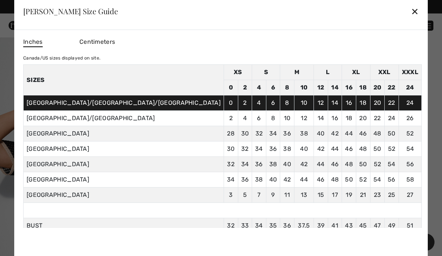 The width and height of the screenshot is (442, 256). What do you see at coordinates (297, 72) in the screenshot?
I see `td: M` at bounding box center [297, 72].